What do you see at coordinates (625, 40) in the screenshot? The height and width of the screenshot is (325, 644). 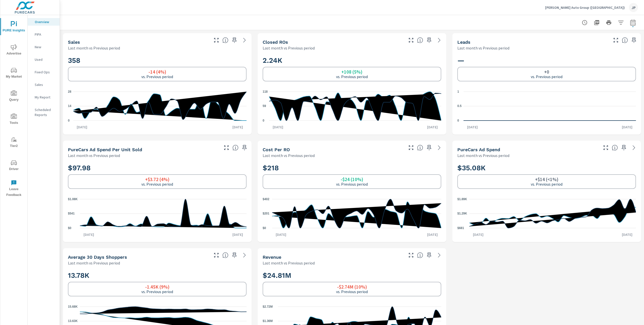 I see `span: Number of Leads generated from PureCars Tools for the selected dealership group over the selected...` at bounding box center [625, 40].